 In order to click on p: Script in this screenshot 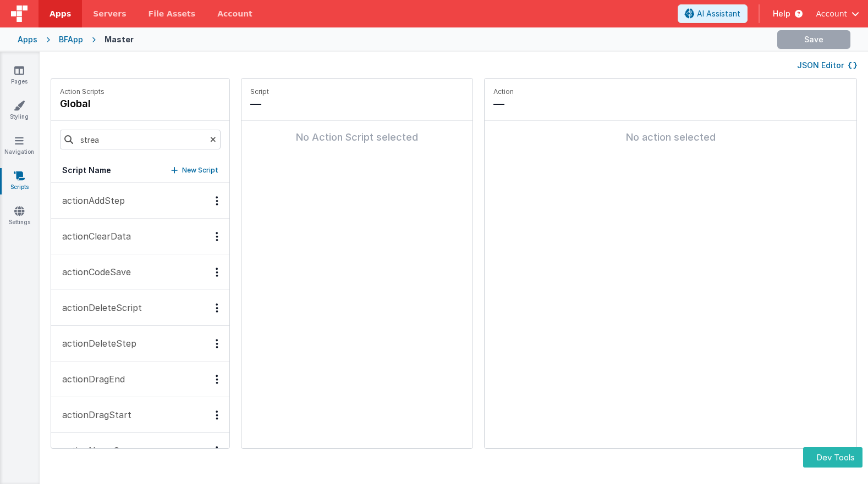, I will do `click(357, 92)`.